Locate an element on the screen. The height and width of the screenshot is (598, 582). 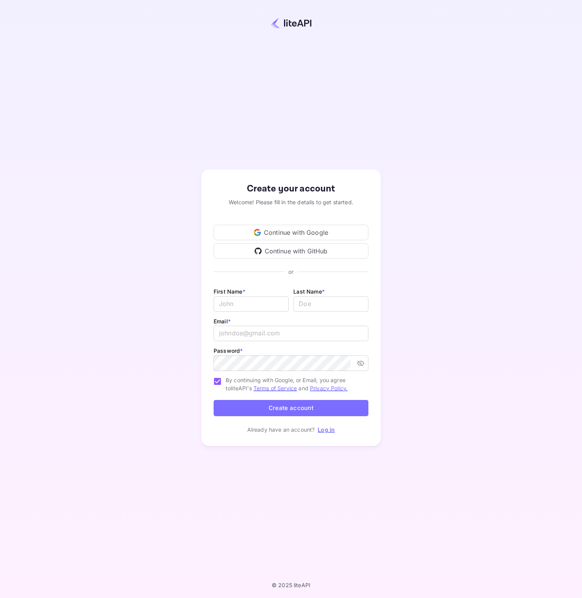
div: Continue with GitHub is located at coordinates (291, 251).